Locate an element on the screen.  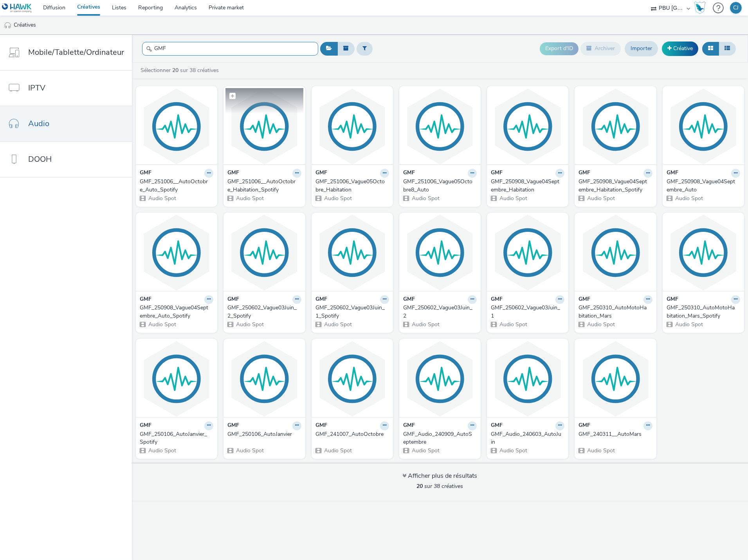
span: Mobile/Tablette/Ordinateur is located at coordinates (76, 52).